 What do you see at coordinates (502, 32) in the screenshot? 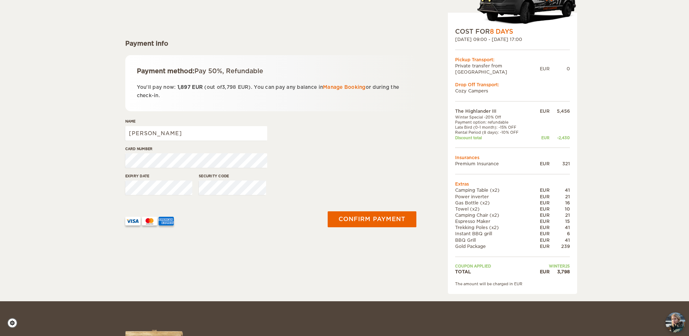
I see `span: 8 Days` at bounding box center [502, 32].